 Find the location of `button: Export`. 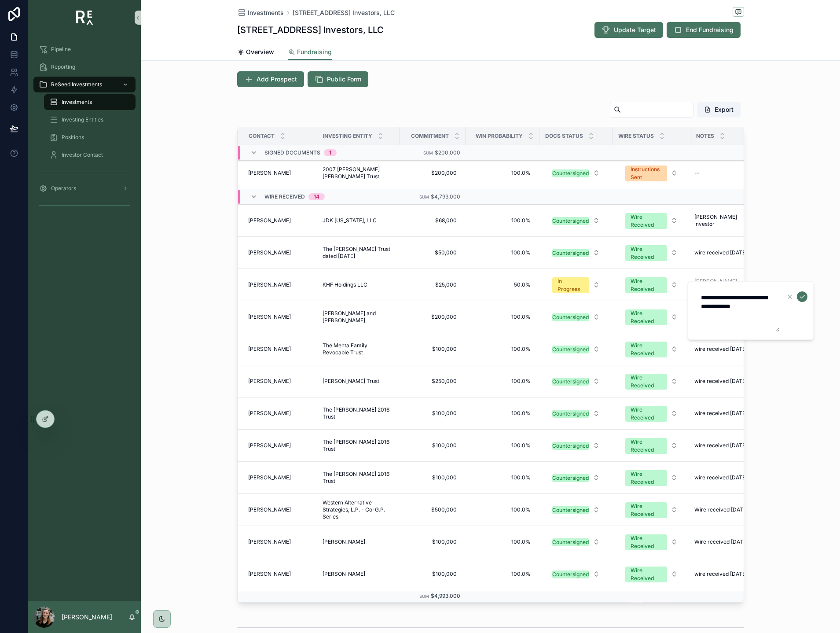

button: Export is located at coordinates (719, 110).